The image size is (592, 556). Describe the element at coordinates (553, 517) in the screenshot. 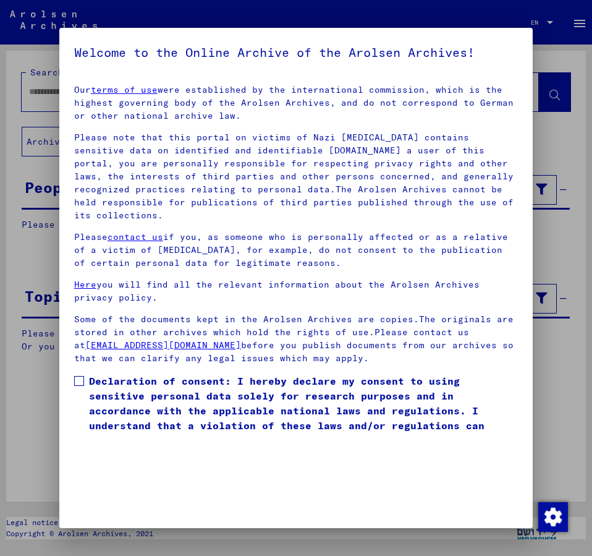

I see `img: Change consent` at that location.